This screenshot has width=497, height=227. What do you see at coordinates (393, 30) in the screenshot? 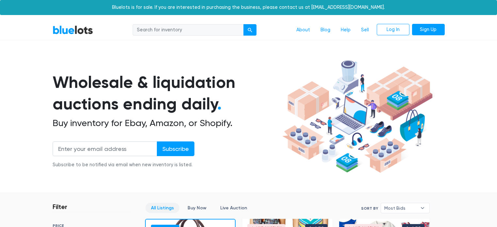
I see `a: Log In` at bounding box center [393, 30].